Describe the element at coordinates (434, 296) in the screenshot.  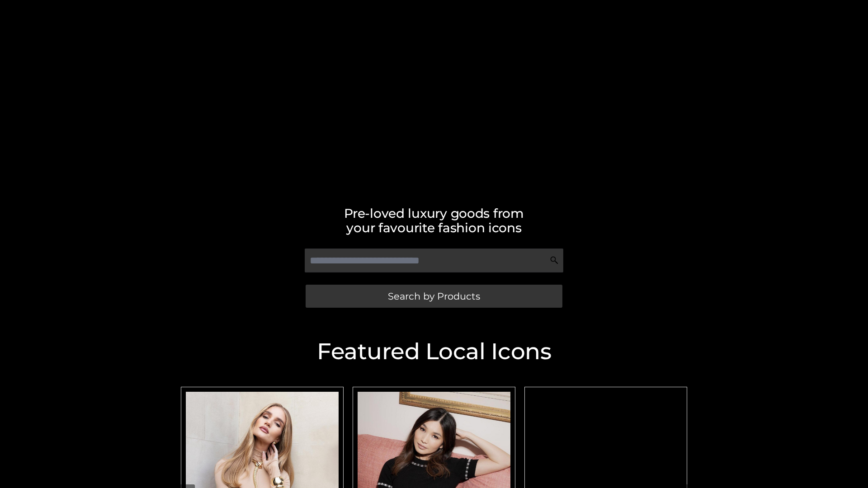
I see `a: Search by Products` at that location.